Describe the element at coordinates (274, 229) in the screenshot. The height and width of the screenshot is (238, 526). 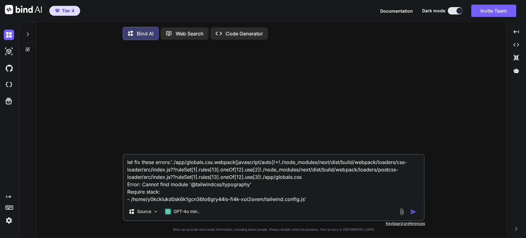
I see `p: Bind can provide inaccurate information, including about people. Always double-check its answers....` at that location.